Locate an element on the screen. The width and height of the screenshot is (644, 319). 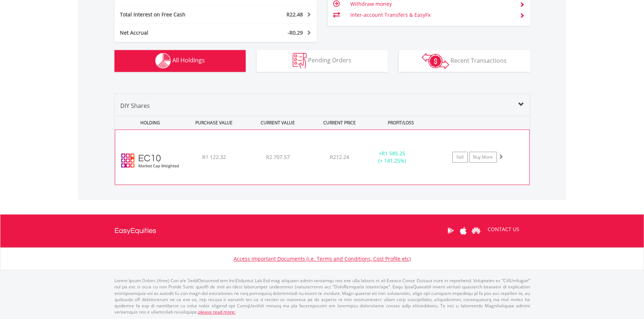
a: Sell is located at coordinates (460, 157).